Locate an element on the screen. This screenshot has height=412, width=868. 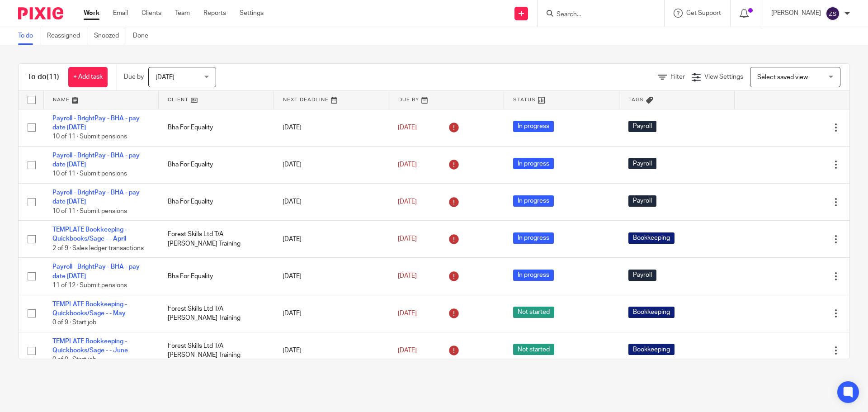
a: To do is located at coordinates (29, 36).